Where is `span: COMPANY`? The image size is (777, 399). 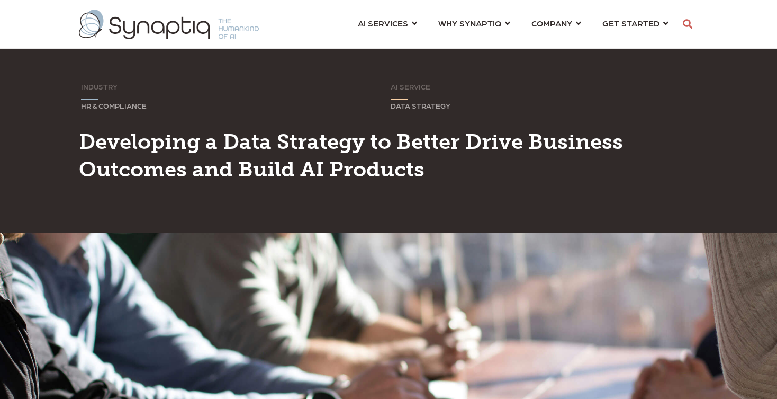
span: COMPANY is located at coordinates (552, 23).